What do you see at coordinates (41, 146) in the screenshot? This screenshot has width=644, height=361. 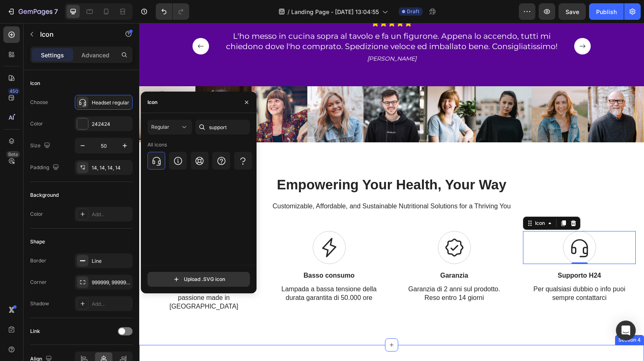 I see `div: Size` at bounding box center [41, 146].